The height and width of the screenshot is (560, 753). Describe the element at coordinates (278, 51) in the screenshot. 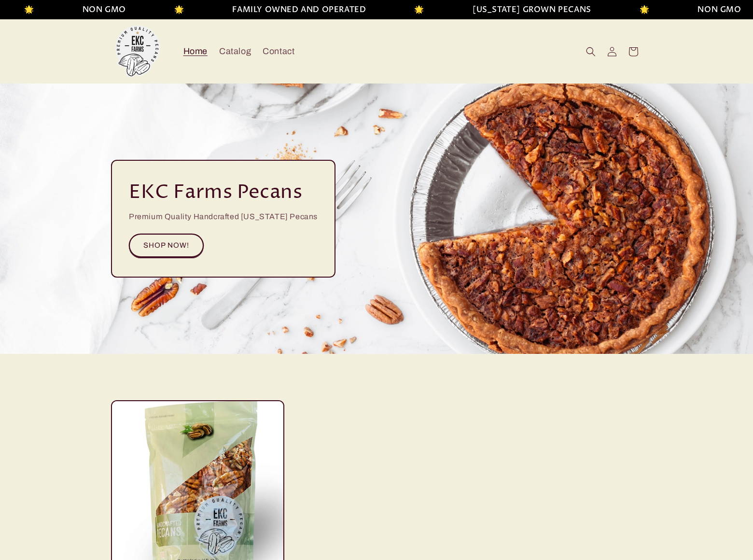

I see `a: Contact` at that location.